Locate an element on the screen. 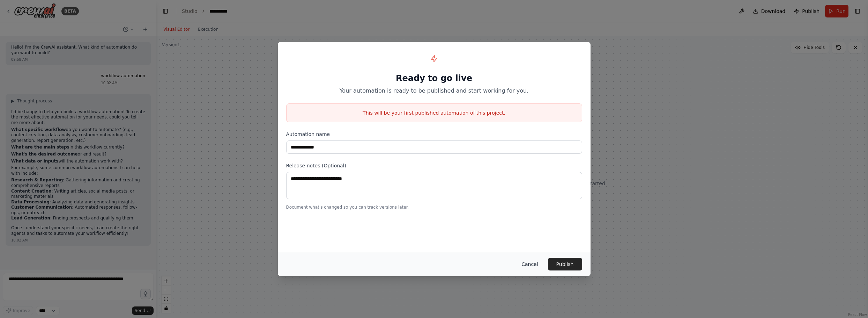 The height and width of the screenshot is (318, 868). p: This will be your first published automation of this project. is located at coordinates (434, 113).